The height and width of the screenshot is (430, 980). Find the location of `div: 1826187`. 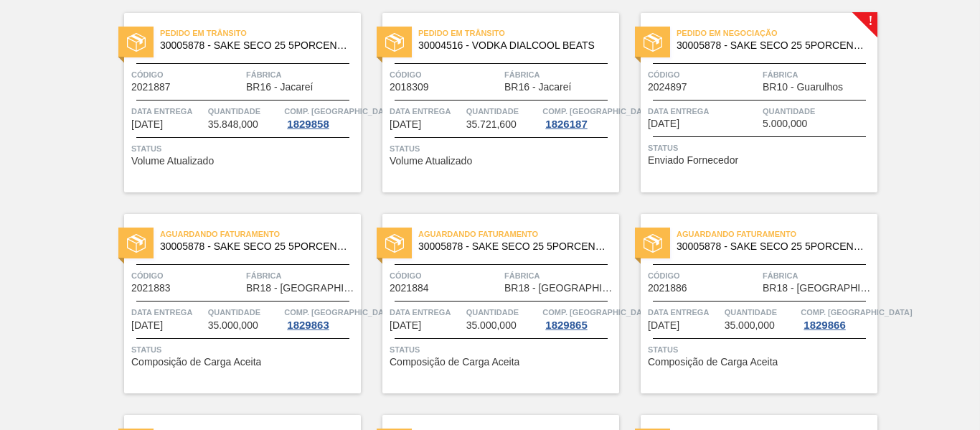

div: 1826187 is located at coordinates (566, 124).